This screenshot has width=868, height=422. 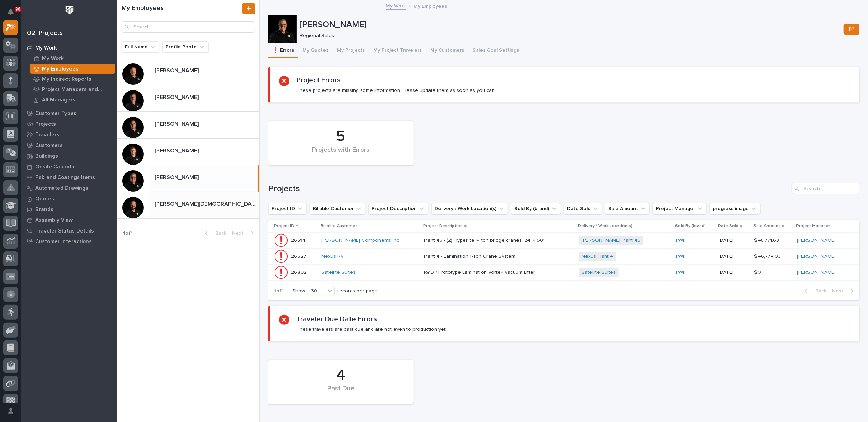 What do you see at coordinates (496, 51) in the screenshot?
I see `button: Sales Goal Settings` at bounding box center [496, 51].